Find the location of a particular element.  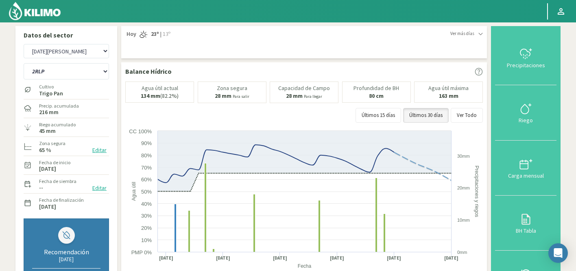

text: Fecha is located at coordinates (305, 266).